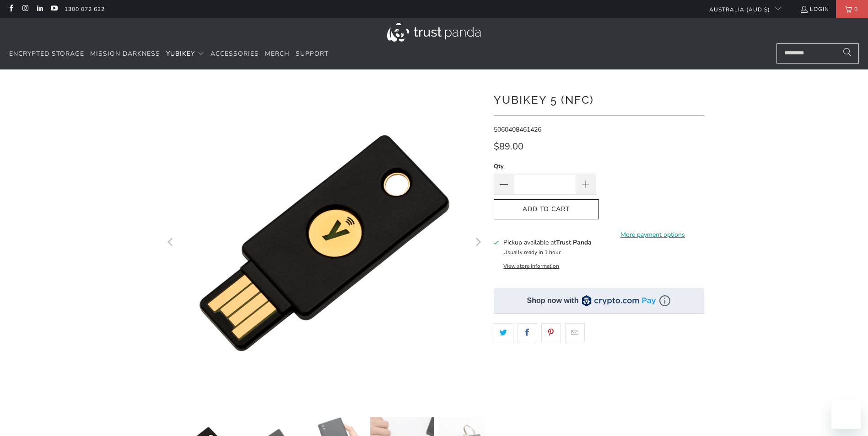 The image size is (868, 436). Describe the element at coordinates (546, 210) in the screenshot. I see `button: Add to Cart` at that location.